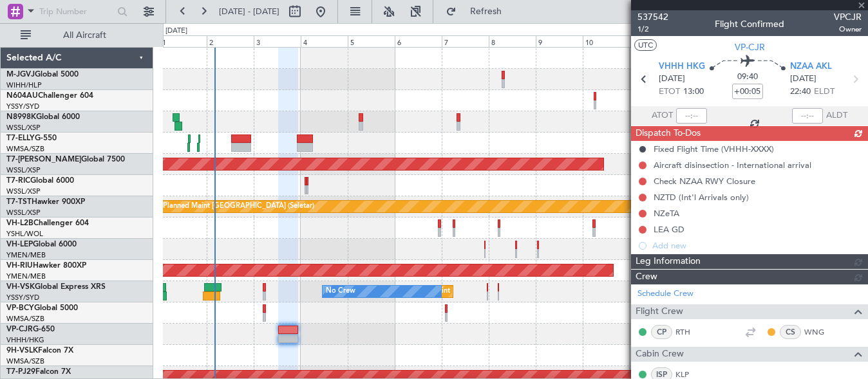 This screenshot has width=868, height=379. I want to click on button: All Aircraft, so click(77, 35).